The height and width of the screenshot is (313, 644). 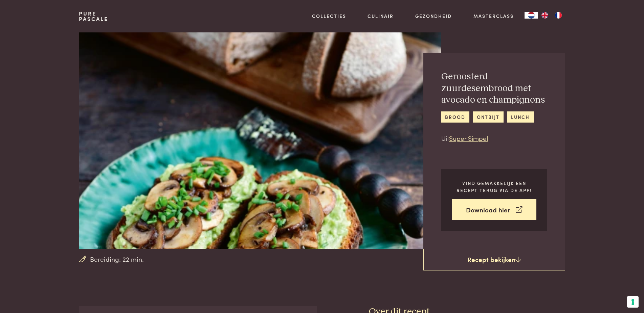 What do you see at coordinates (531, 15) in the screenshot?
I see `div: Language` at bounding box center [531, 15].